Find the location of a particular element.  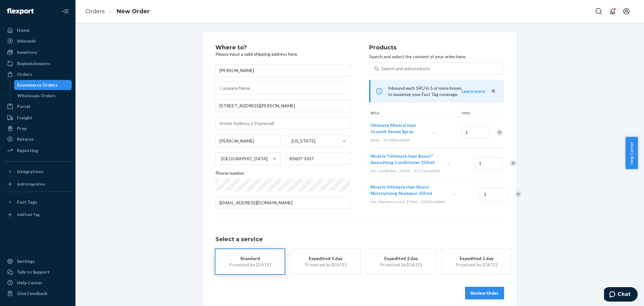

button: Ultimate Mineral Hair Growth Serum Spray is located at coordinates (398, 128).